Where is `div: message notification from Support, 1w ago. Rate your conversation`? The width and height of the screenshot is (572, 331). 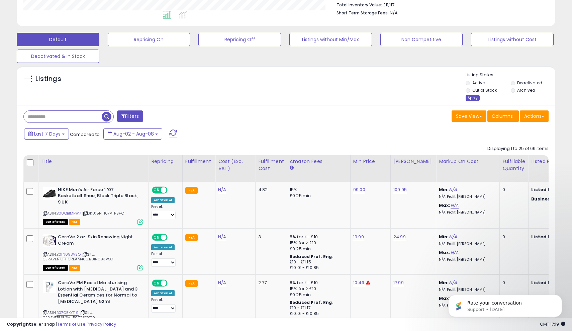 div: message notification from Support, 1w ago. Rate your conversation is located at coordinates (67, 25).